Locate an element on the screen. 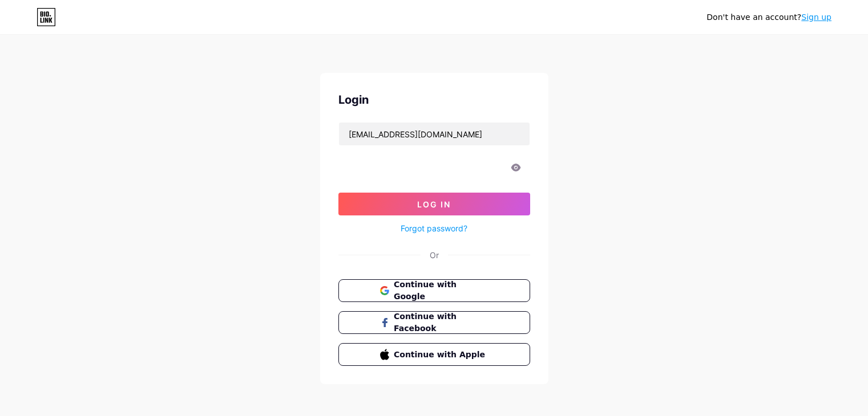  input: Username is located at coordinates (434, 134).